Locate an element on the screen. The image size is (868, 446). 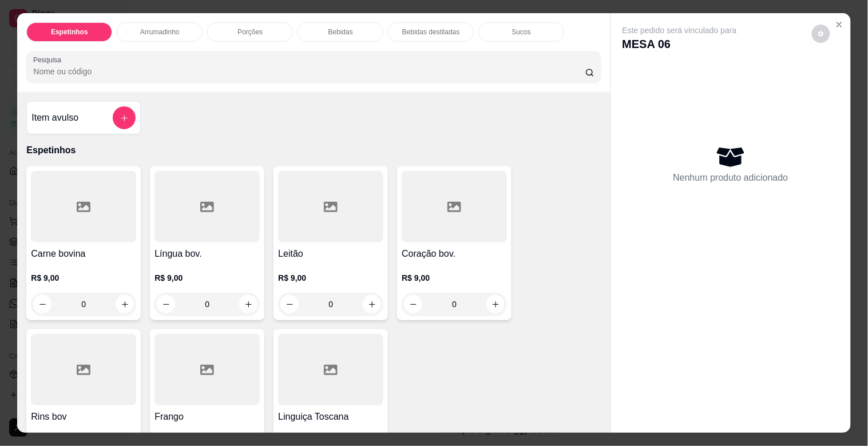
p: Sucos is located at coordinates (521, 32).